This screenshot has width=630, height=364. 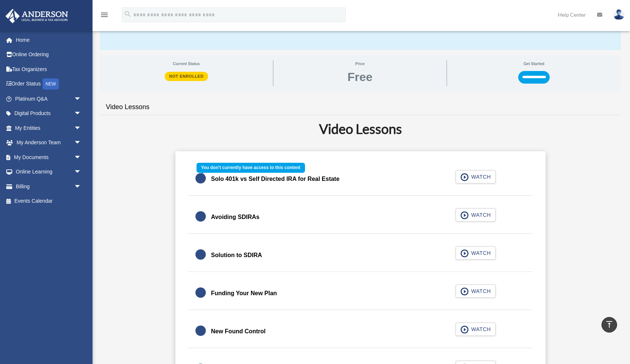 What do you see at coordinates (360, 64) in the screenshot?
I see `span: Price` at bounding box center [360, 64].